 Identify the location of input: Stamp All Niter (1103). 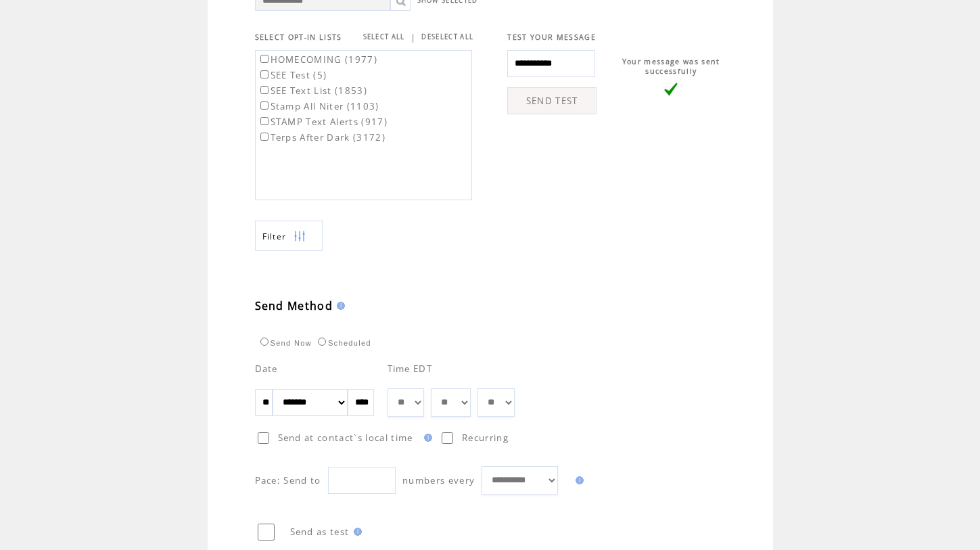
(264, 106).